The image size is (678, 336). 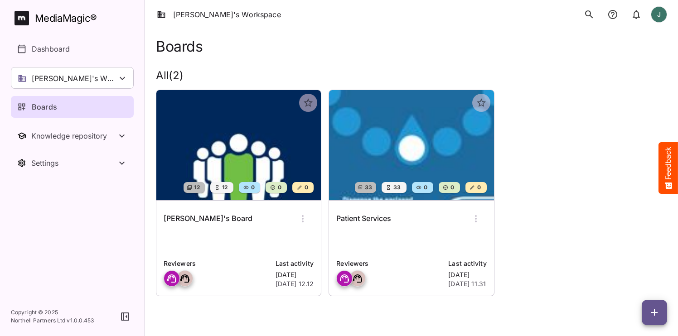 What do you see at coordinates (668, 168) in the screenshot?
I see `button: Feedback` at bounding box center [668, 168].